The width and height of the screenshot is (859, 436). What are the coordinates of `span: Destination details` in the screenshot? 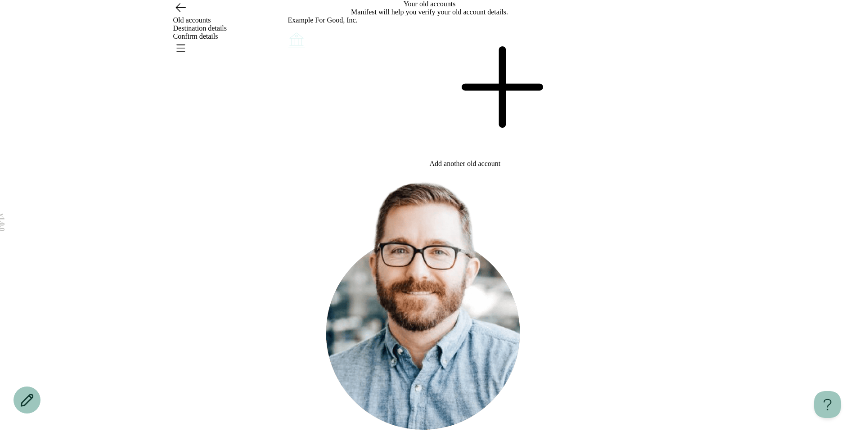 It's located at (200, 28).